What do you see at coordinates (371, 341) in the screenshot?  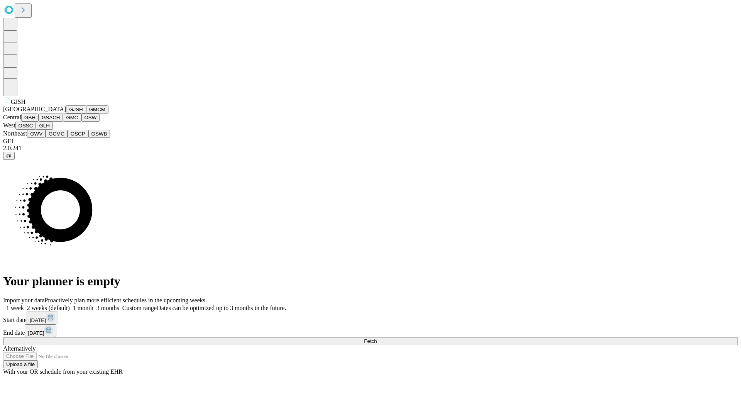 I see `button: Fetch` at bounding box center [371, 341].